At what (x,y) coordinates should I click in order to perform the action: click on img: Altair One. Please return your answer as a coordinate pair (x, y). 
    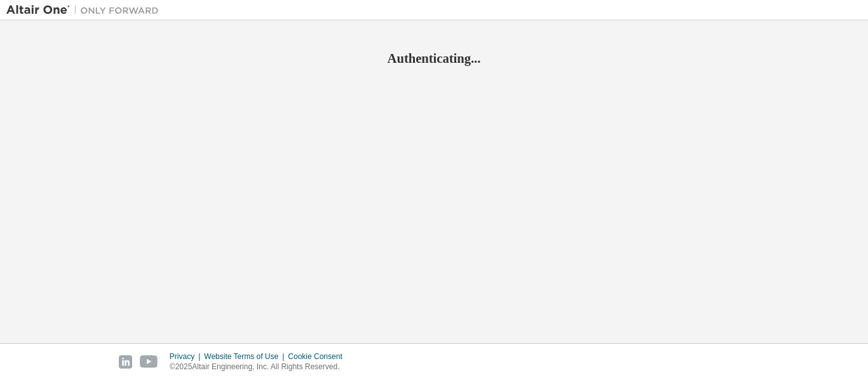
    Looking at the image, I should click on (86, 10).